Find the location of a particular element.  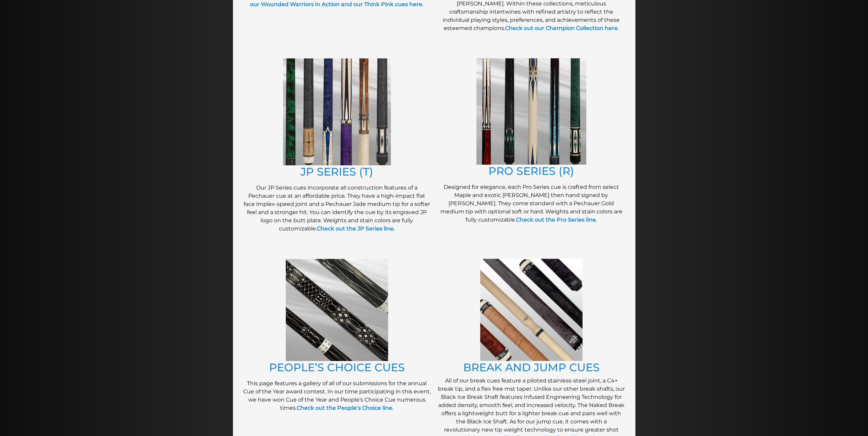

strong: Check out the People’s Choice line. is located at coordinates (345, 408).